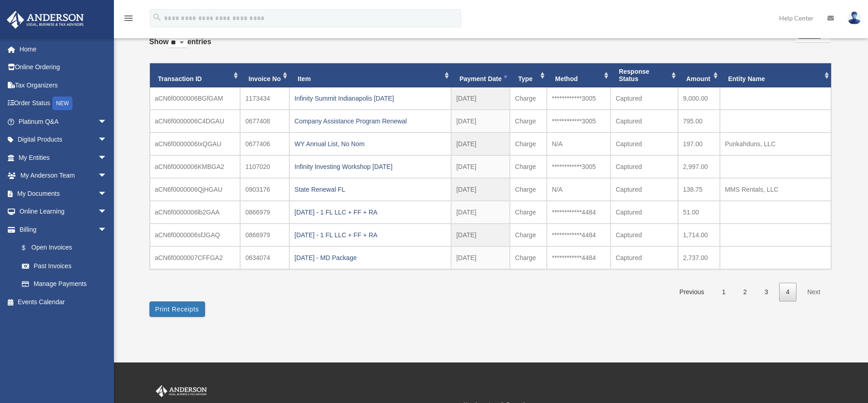 This screenshot has width=868, height=403. I want to click on a: My Entitiesarrow_drop_down, so click(63, 158).